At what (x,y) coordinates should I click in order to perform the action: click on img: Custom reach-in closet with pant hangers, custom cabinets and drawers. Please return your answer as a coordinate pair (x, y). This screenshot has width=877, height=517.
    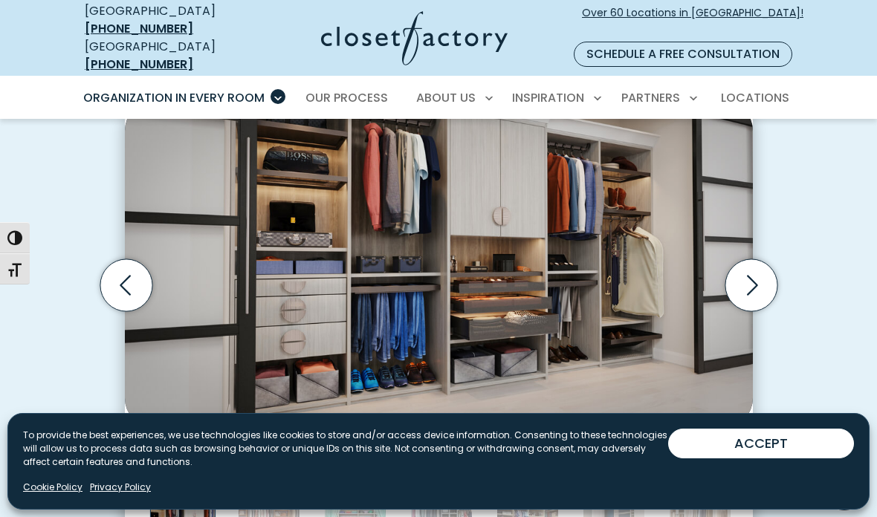
    Looking at the image, I should click on (438, 264).